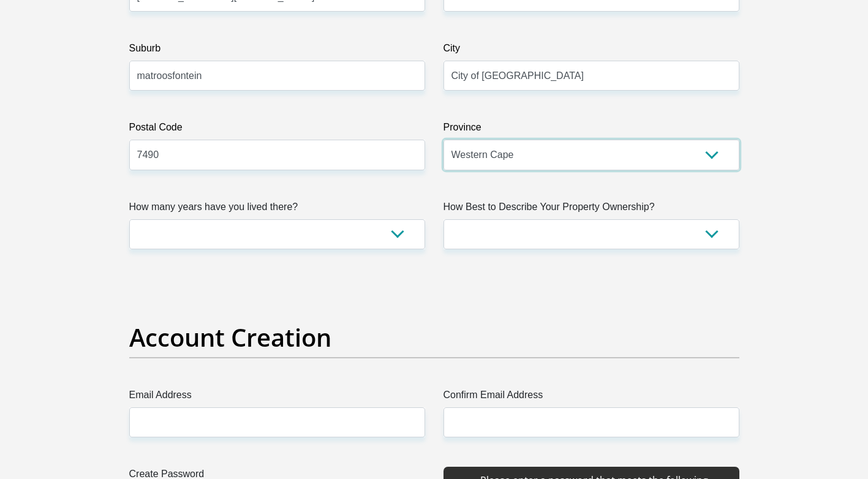 The height and width of the screenshot is (479, 868). Describe the element at coordinates (277, 210) in the screenshot. I see `label: How many years have you lived there?` at that location.